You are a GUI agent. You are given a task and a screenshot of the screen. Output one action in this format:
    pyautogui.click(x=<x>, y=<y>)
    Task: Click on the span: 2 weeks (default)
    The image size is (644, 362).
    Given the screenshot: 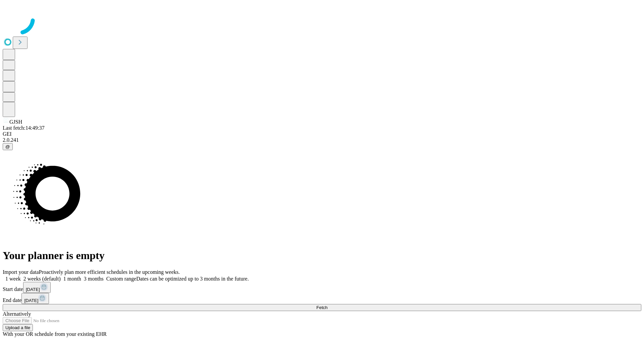 What is the action you would take?
    pyautogui.click(x=42, y=278)
    